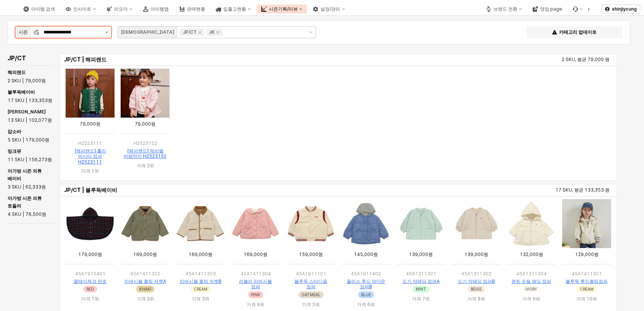  What do you see at coordinates (30, 101) in the screenshot?
I see `span: 17 SKU | 133,353원` at bounding box center [30, 101].